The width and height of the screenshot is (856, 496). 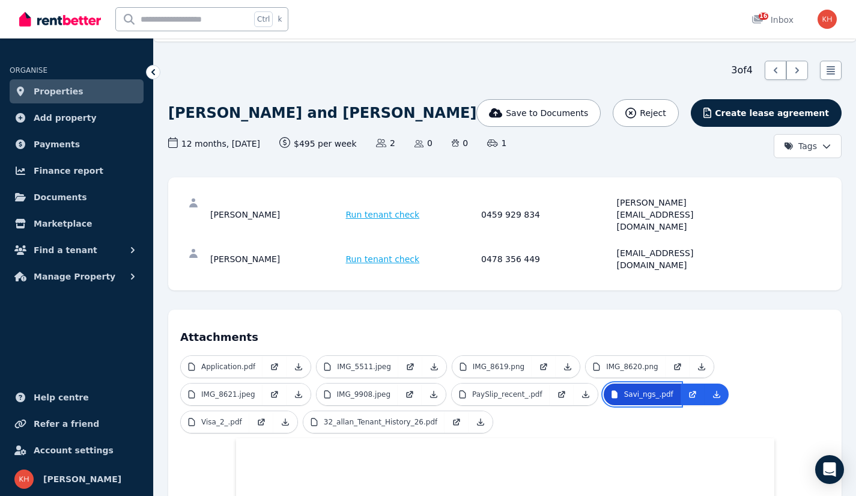 I want to click on span: Manage Property, so click(x=75, y=276).